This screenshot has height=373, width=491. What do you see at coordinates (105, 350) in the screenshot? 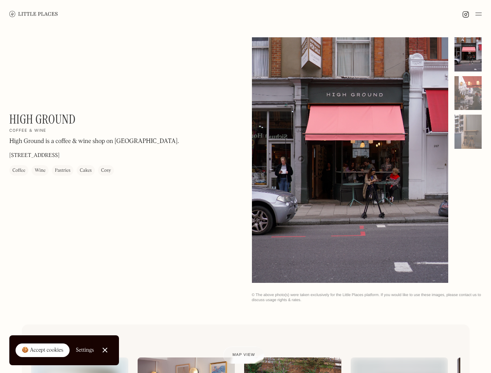
I see `a: Close Cookie Popup` at bounding box center [105, 350].